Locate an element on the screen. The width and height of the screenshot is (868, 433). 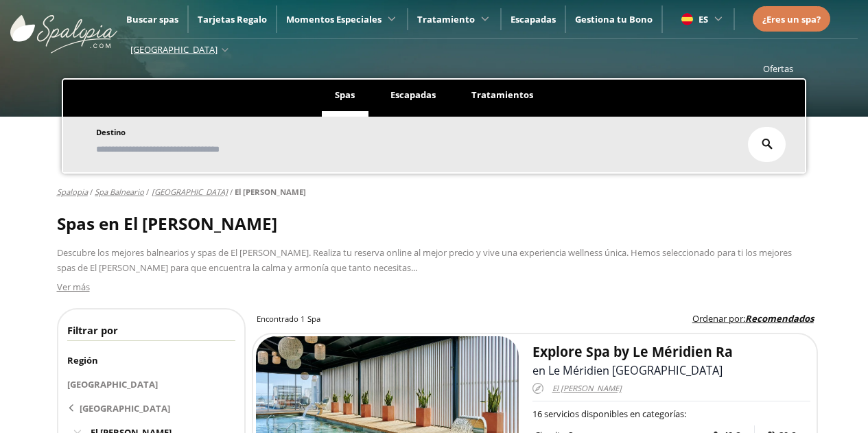
span: Ofertas is located at coordinates (778, 69).